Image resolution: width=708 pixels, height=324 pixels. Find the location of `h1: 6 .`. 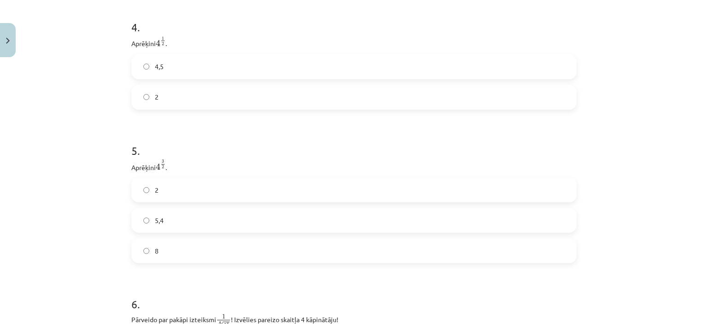

h1: 6 . is located at coordinates (354, 296).